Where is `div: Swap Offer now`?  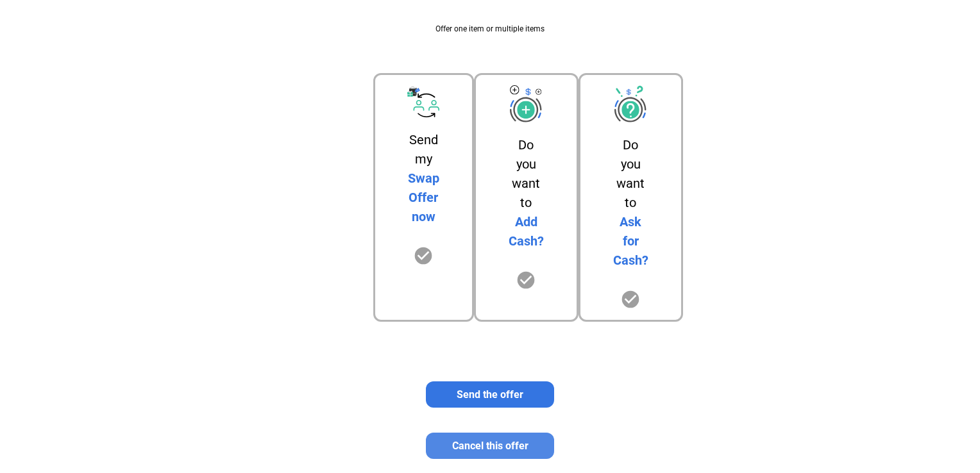 div: Swap Offer now is located at coordinates (423, 198).